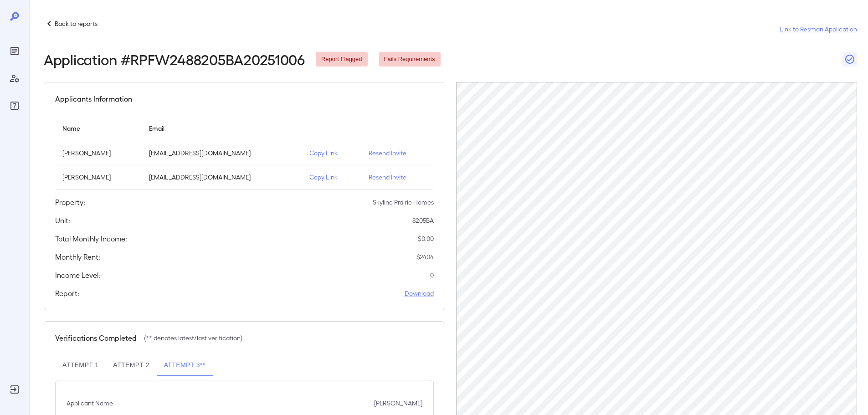 The height and width of the screenshot is (415, 868). I want to click on button: Attempt 1, so click(80, 366).